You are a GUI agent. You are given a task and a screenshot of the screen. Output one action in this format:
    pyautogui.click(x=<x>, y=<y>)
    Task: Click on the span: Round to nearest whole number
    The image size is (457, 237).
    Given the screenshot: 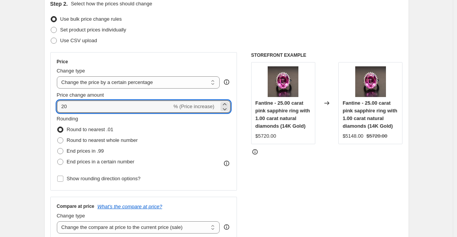 What is the action you would take?
    pyautogui.click(x=102, y=140)
    